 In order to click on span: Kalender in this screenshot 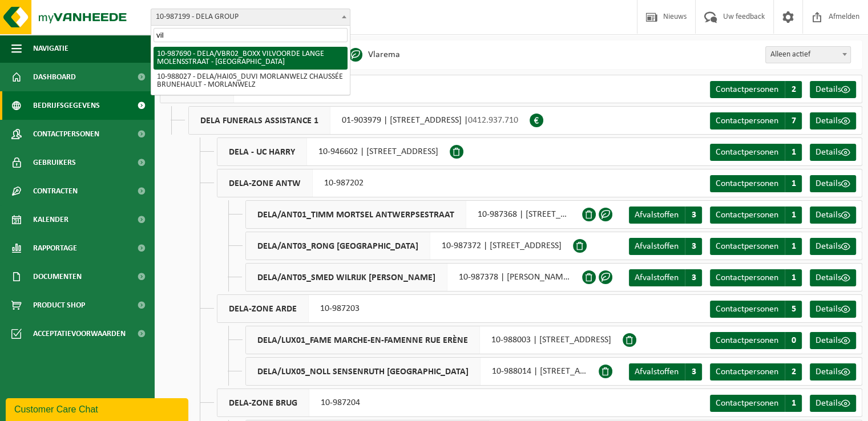, I will do `click(51, 220)`.